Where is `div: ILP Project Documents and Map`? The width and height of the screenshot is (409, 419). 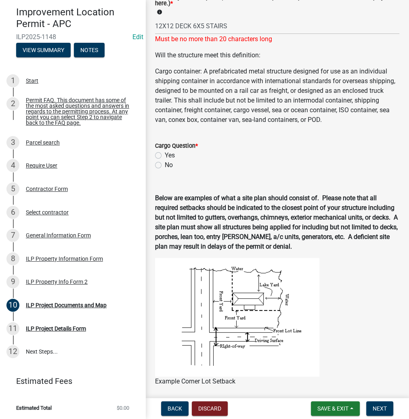
div: ILP Project Documents and Map is located at coordinates (66, 305).